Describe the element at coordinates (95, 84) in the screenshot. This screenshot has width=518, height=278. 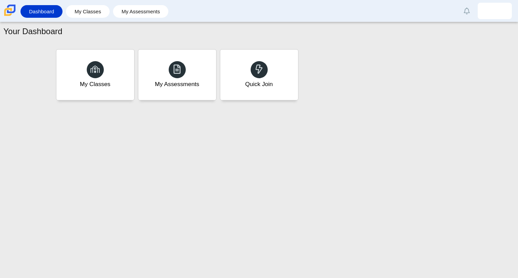
I see `div: My Classes` at that location.